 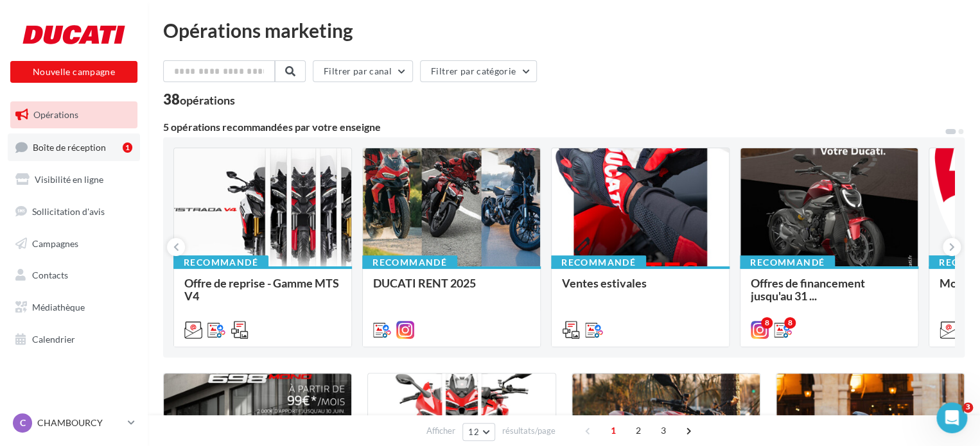 I want to click on span: Offres de financement jusqu'au 31 ..., so click(x=808, y=289).